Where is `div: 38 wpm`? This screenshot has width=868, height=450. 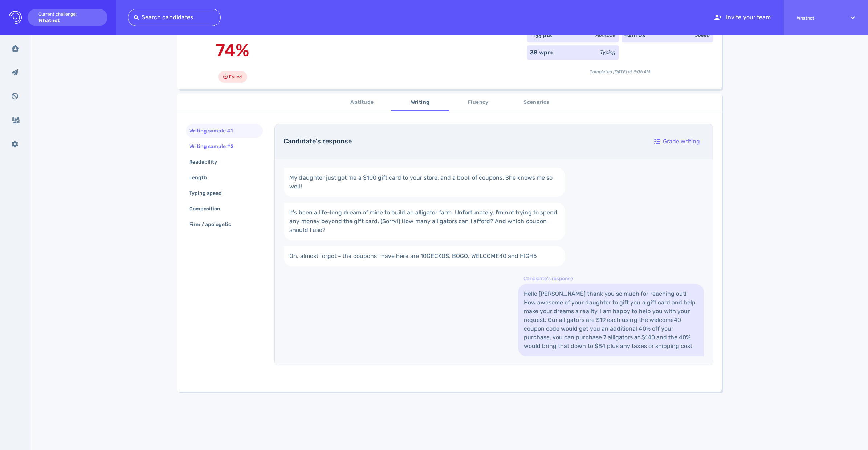
div: 38 wpm is located at coordinates (541, 53).